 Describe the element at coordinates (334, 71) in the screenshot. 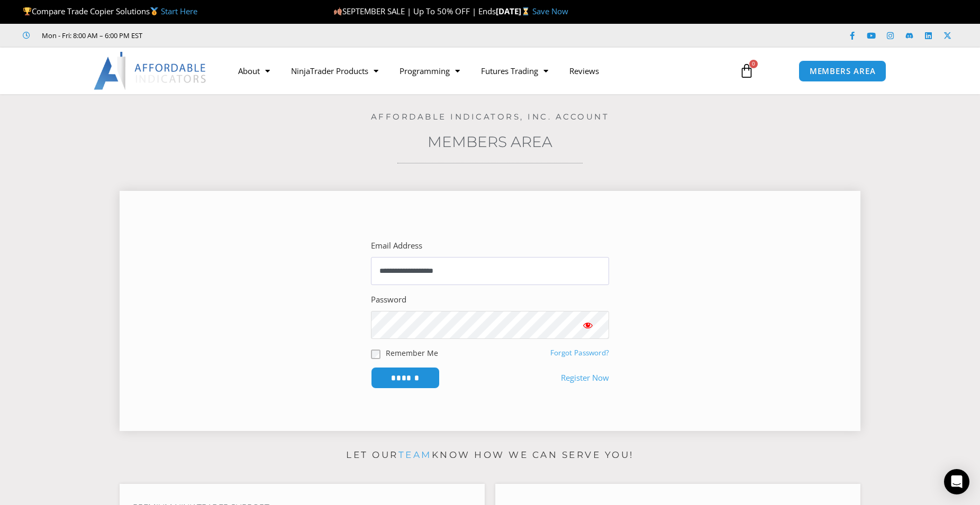

I see `a: NinjaTrader Products` at that location.